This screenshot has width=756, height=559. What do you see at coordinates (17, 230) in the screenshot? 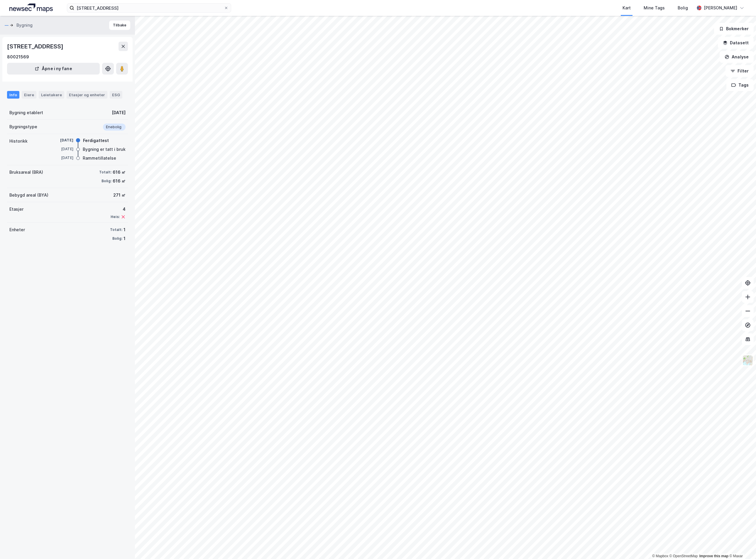
I see `div: Enheter` at bounding box center [17, 230].